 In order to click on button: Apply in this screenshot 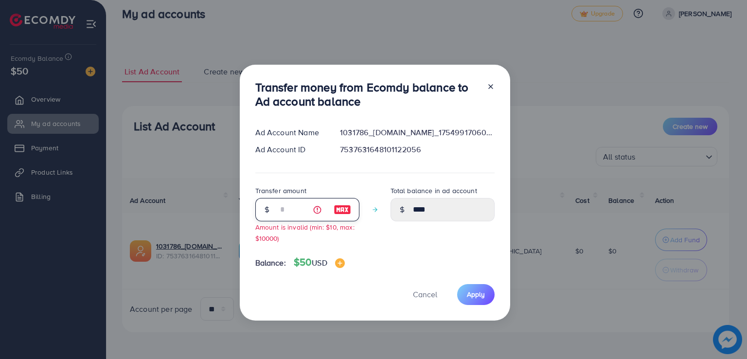, I will do `click(476, 294)`.